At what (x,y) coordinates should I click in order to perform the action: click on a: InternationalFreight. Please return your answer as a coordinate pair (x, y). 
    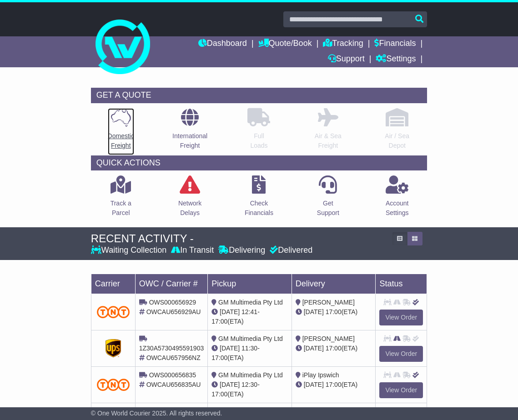
    Looking at the image, I should click on (190, 132).